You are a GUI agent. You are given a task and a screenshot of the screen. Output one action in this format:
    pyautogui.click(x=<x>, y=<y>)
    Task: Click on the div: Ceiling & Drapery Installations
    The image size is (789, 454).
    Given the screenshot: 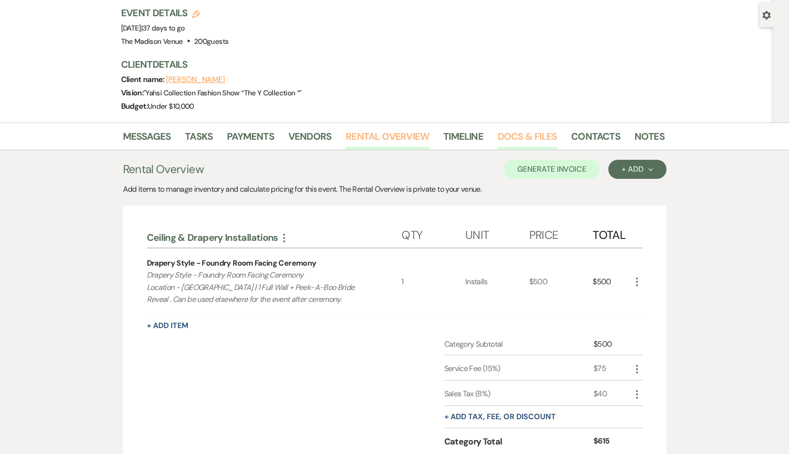 What is the action you would take?
    pyautogui.click(x=274, y=237)
    